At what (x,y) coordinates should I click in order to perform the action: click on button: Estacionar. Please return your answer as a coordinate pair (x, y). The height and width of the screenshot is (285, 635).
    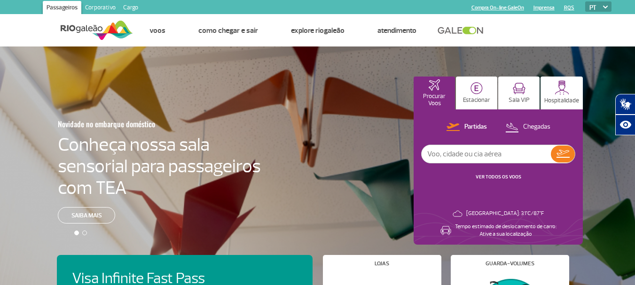
    Looking at the image, I should click on (477, 93).